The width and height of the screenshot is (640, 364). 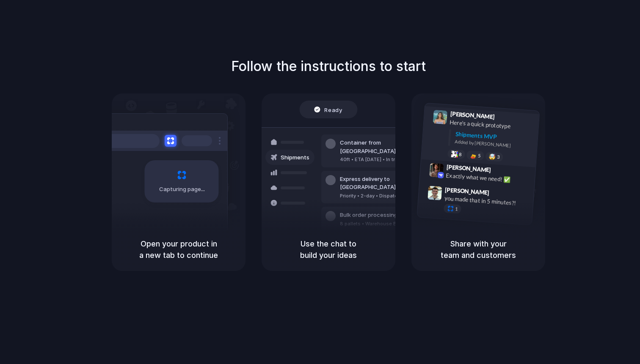 What do you see at coordinates (486, 201) in the screenshot?
I see `div: you made that in 5 minutes?!` at bounding box center [486, 201].